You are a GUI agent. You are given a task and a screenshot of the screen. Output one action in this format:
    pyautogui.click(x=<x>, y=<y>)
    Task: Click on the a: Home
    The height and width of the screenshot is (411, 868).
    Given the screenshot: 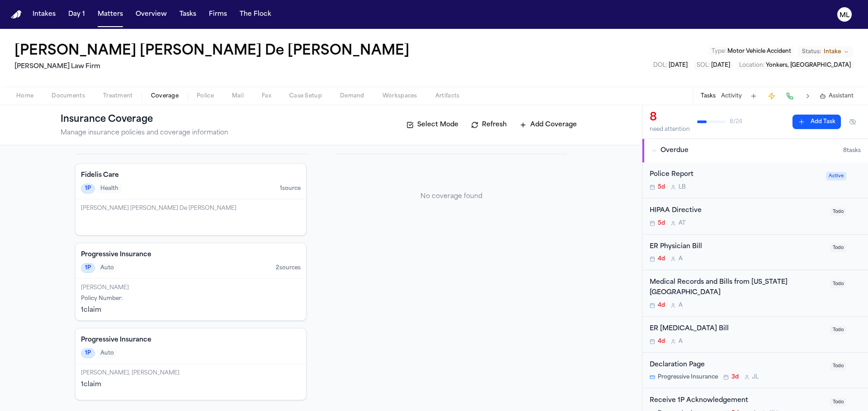 What is the action you would take?
    pyautogui.click(x=16, y=14)
    